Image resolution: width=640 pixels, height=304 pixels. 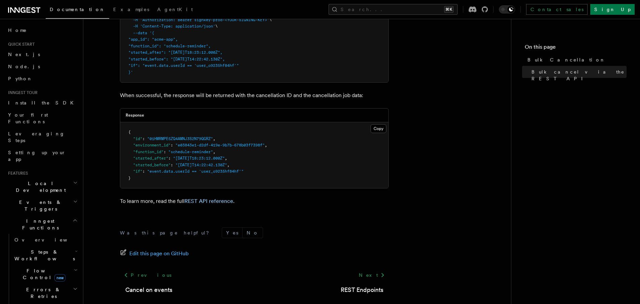 What do you see at coordinates (613, 9) in the screenshot?
I see `a: Sign Up` at bounding box center [613, 9].